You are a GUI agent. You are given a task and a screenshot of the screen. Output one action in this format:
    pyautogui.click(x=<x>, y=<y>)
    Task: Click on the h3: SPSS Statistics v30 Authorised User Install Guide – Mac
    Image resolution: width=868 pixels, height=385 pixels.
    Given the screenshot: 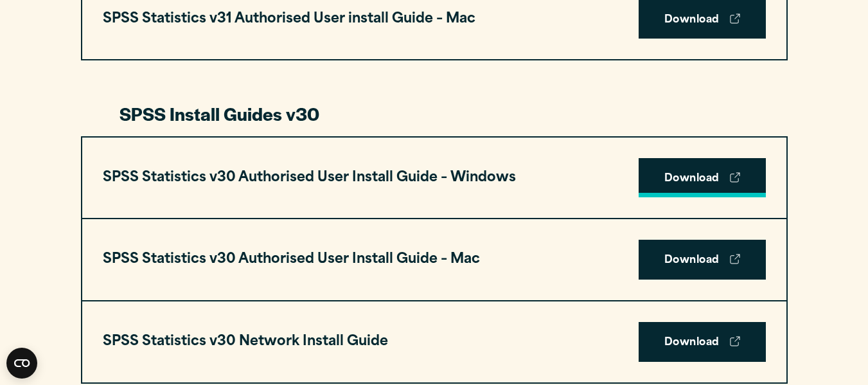 What is the action you would take?
    pyautogui.click(x=291, y=260)
    